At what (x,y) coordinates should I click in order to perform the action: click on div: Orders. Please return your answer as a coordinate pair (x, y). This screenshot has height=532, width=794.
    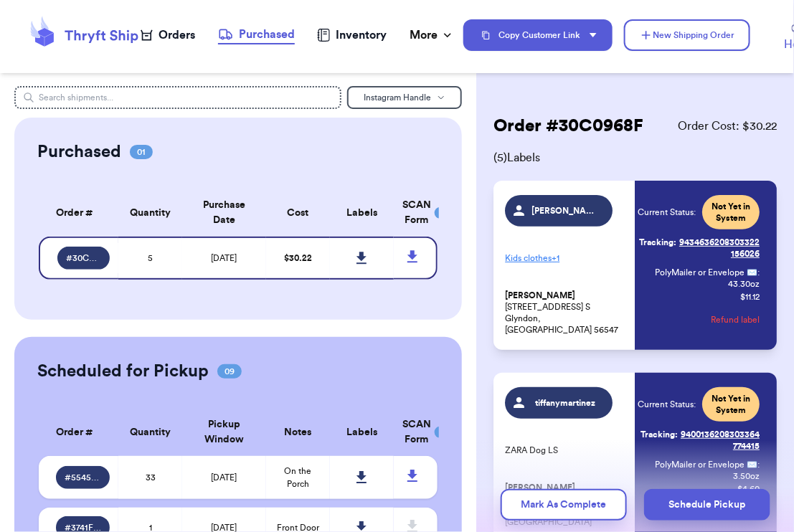
    Looking at the image, I should click on (168, 35).